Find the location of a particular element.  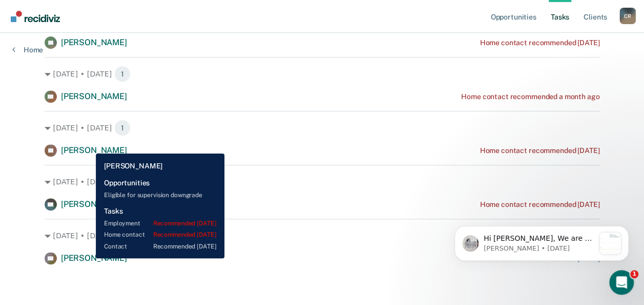

div: Home contact recommended a month ago is located at coordinates (531, 97).